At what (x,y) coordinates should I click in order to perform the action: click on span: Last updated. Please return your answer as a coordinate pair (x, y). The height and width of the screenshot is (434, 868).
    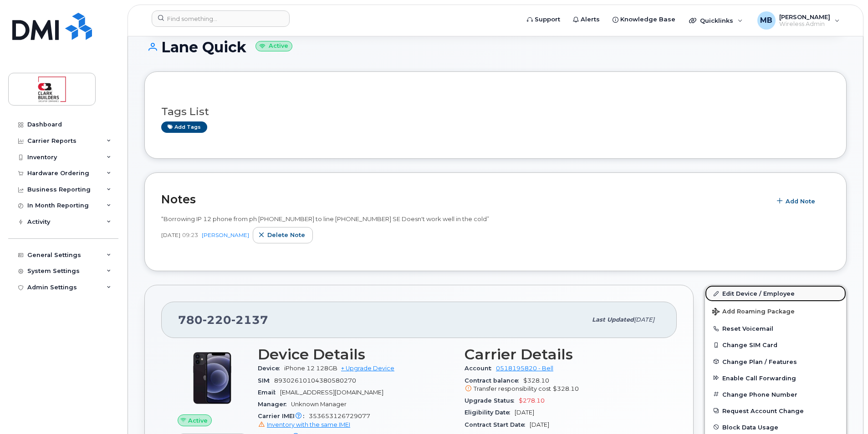
    Looking at the image, I should click on (613, 320).